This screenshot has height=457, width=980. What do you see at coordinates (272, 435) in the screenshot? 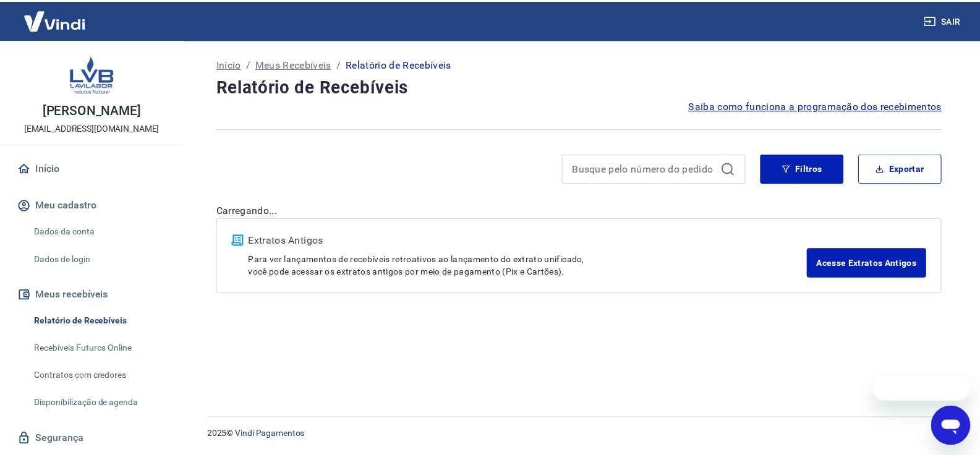
I see `a: Vindi Pagamentos` at bounding box center [272, 435].